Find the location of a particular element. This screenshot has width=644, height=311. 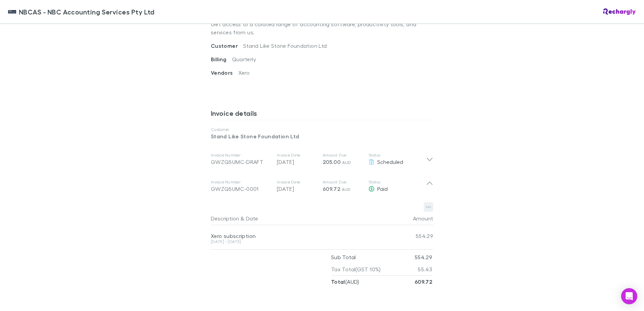

span: NBCAS - NBC Accounting Services Pty Ltd is located at coordinates (87, 12).